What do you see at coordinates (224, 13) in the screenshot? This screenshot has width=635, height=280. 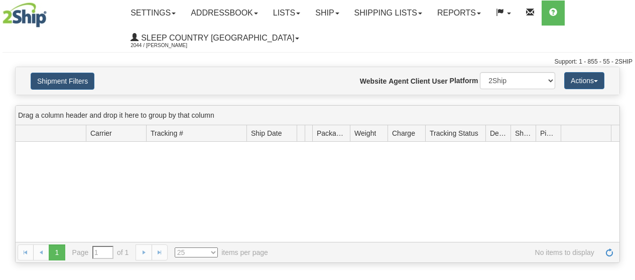 I see `a: Addressbook` at bounding box center [224, 13].